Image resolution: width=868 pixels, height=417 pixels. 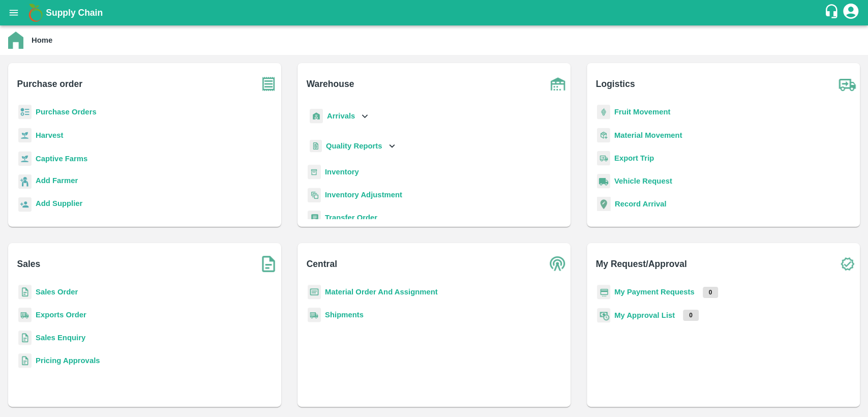 I want to click on img: recordArrival, so click(x=603, y=204).